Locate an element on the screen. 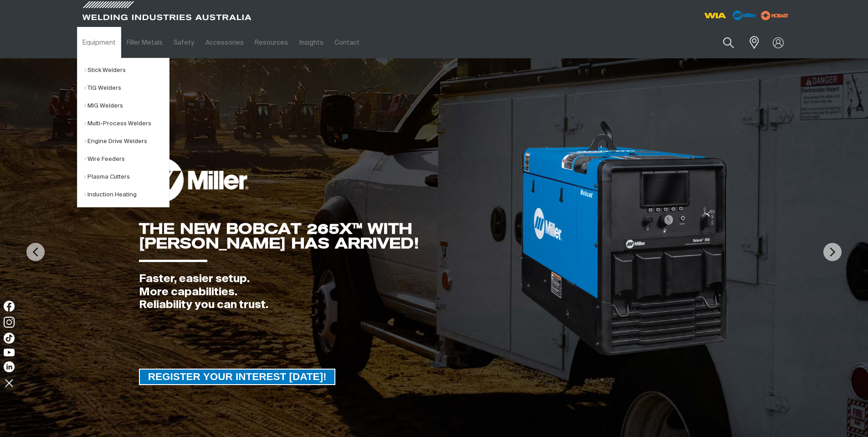 Image resolution: width=868 pixels, height=437 pixels. a: Stick Welders is located at coordinates (127, 70).